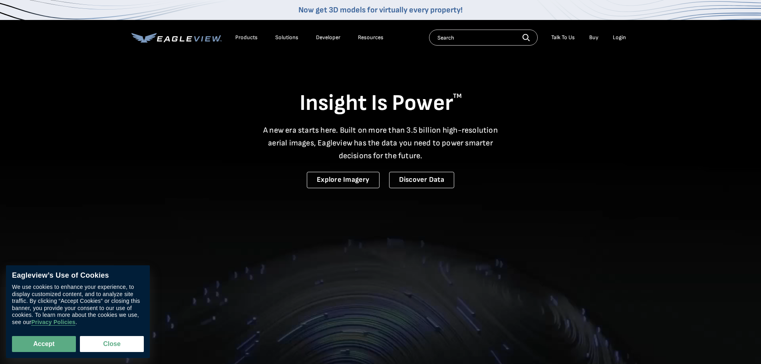  What do you see at coordinates (287, 38) in the screenshot?
I see `div: Solutions` at bounding box center [287, 38].